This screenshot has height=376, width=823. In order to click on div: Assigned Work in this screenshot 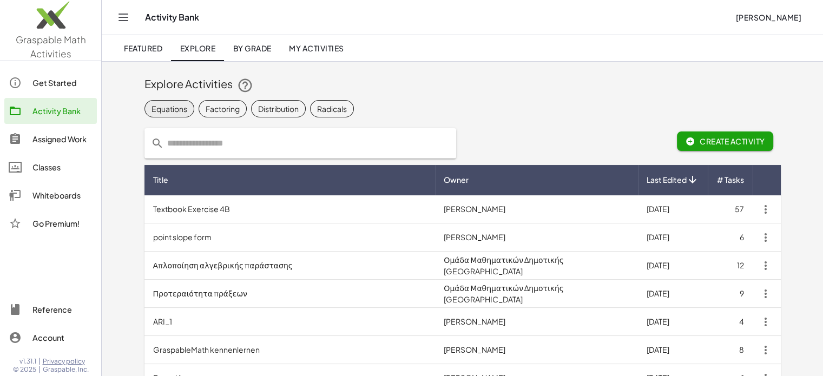, I will do `click(62, 139)`.